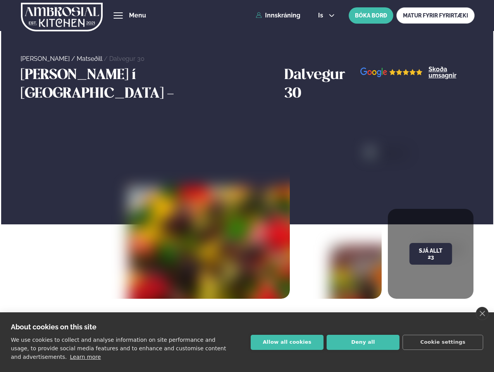  What do you see at coordinates (443, 342) in the screenshot?
I see `button: Cookie settings` at bounding box center [443, 342].